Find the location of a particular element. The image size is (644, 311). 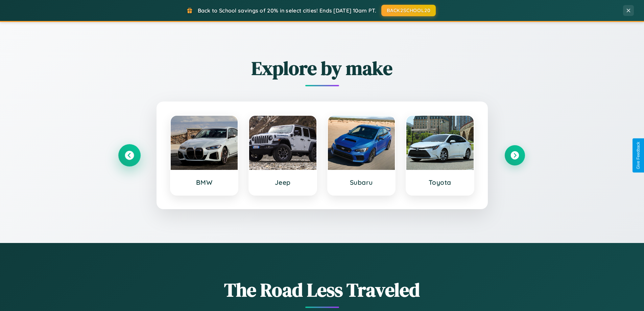

h2: Explore by make is located at coordinates (322, 68).